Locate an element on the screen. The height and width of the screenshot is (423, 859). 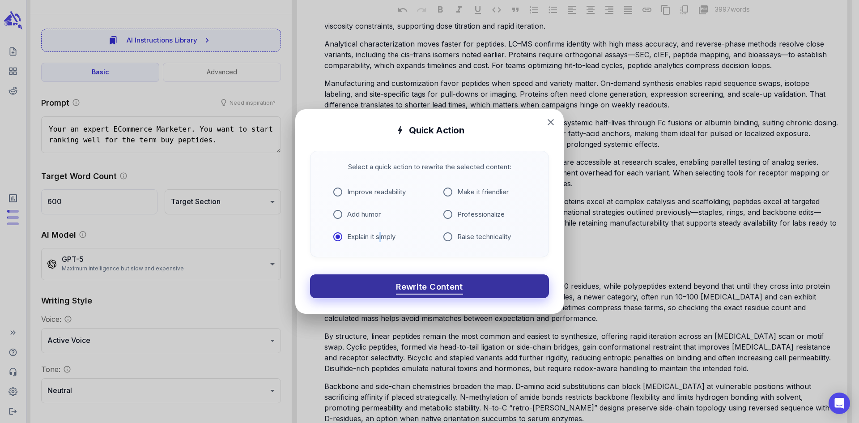
p: Raise technicality is located at coordinates (484, 237).